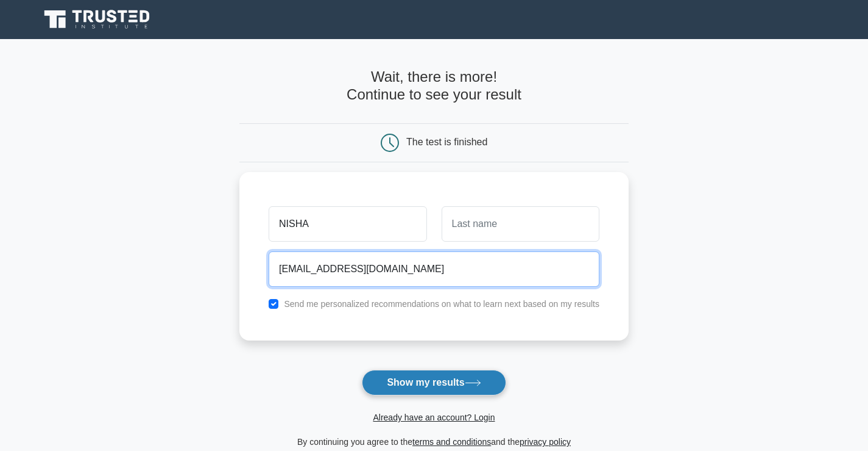  Describe the element at coordinates (520, 224) in the screenshot. I see `input: Last name` at that location.